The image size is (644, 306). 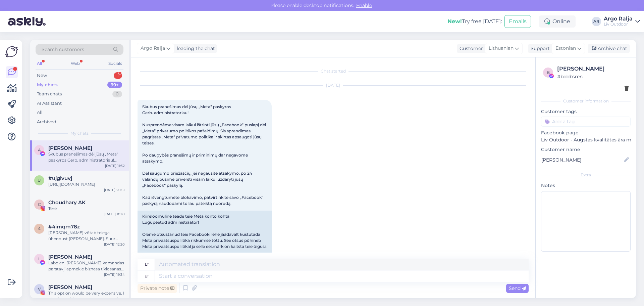 I want to click on div: 1, so click(x=118, y=75).